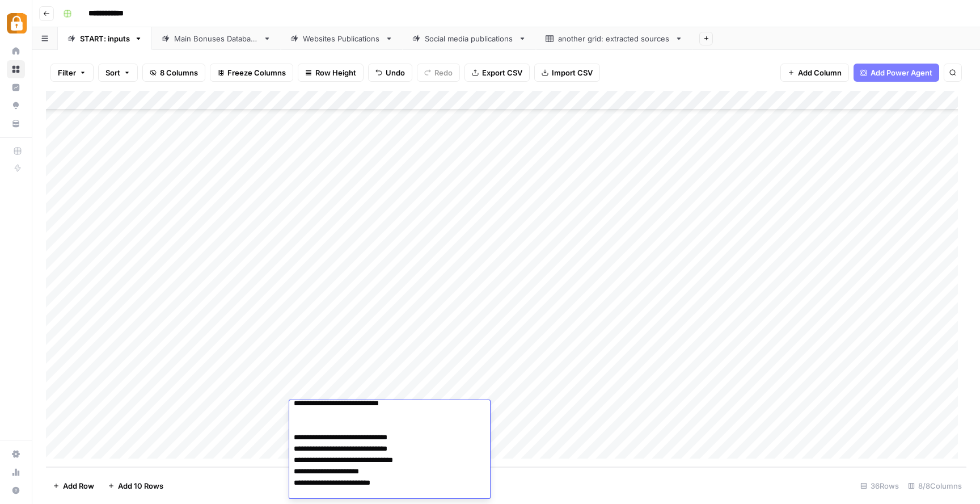 The width and height of the screenshot is (980, 504). Describe the element at coordinates (16, 124) in the screenshot. I see `a: Your Data` at that location.